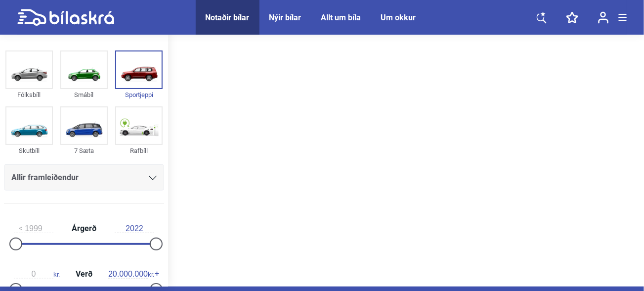  Describe the element at coordinates (139, 94) in the screenshot. I see `div: Sportjeppi` at that location.